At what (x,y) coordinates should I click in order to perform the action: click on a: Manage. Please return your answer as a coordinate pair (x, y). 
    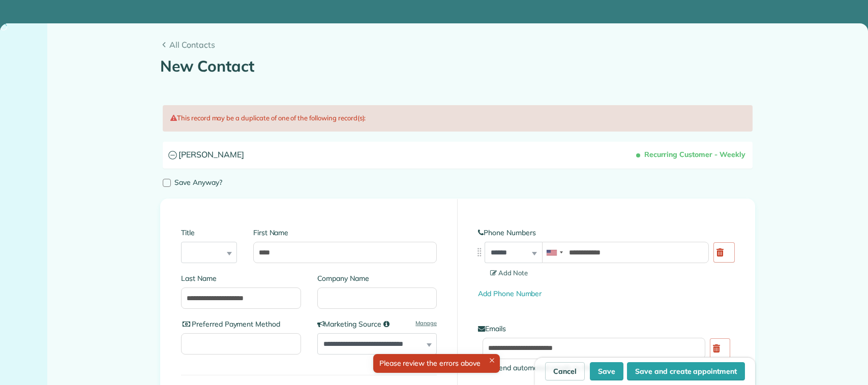
    Looking at the image, I should click on (426, 323).